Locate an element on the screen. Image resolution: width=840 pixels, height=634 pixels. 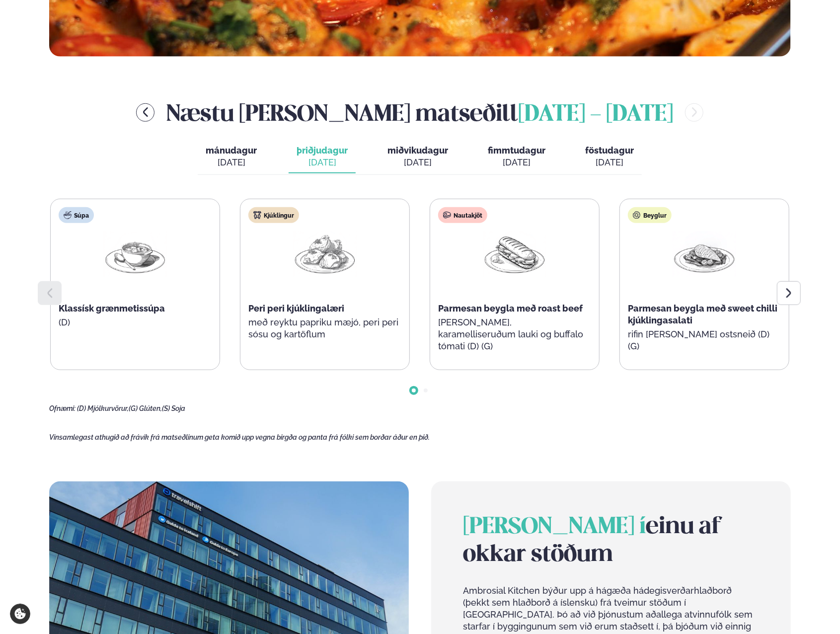
div: Súpa is located at coordinates (76, 215).